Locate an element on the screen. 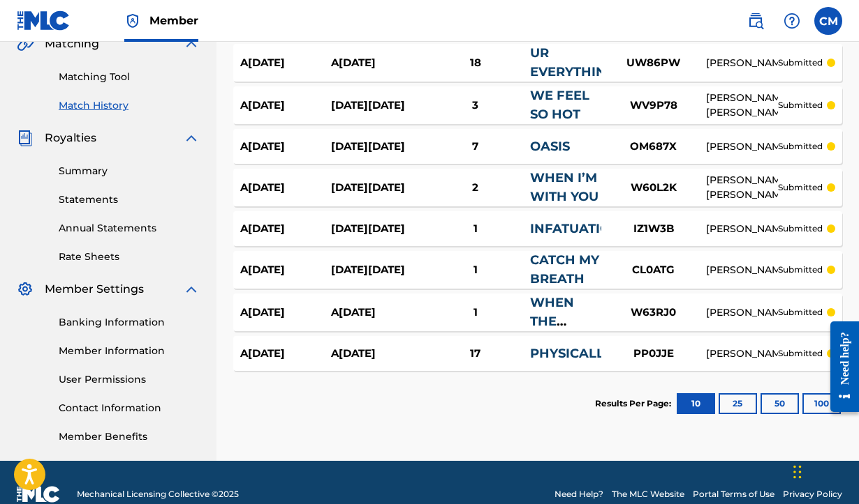 The width and height of the screenshot is (859, 504). a: Privacy Policy is located at coordinates (812, 494).